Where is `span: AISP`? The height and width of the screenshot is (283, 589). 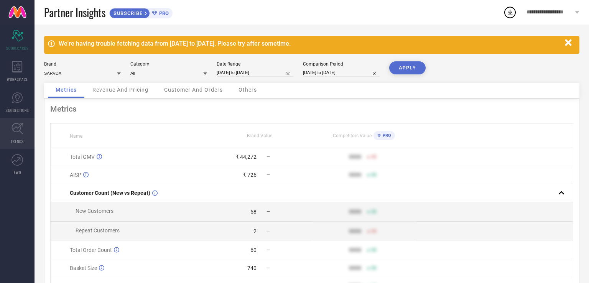
span: AISP is located at coordinates (76, 175).